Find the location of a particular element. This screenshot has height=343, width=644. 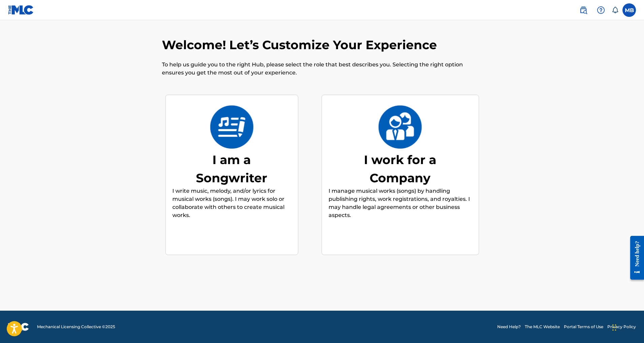

img: logo is located at coordinates (18, 327).